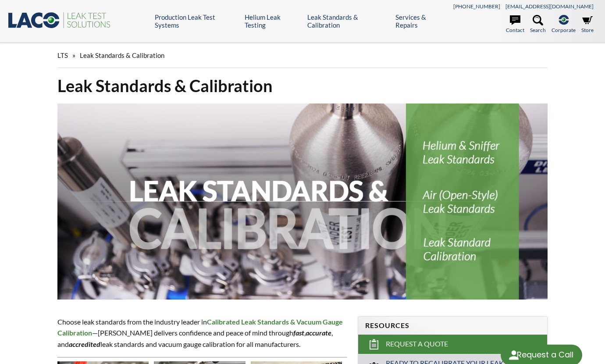 This screenshot has width=605, height=364. Describe the element at coordinates (417, 344) in the screenshot. I see `span: Request a Quote` at that location.